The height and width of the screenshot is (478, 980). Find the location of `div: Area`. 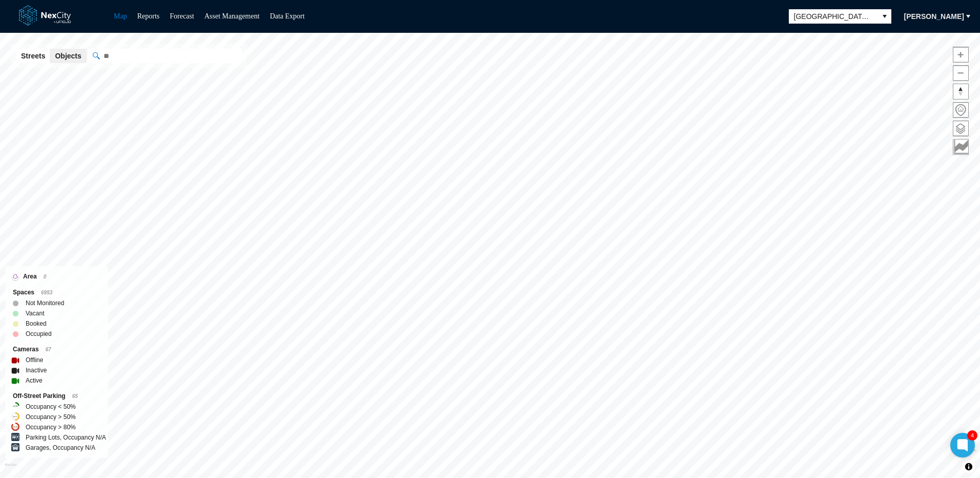

div: Area is located at coordinates (56, 276).